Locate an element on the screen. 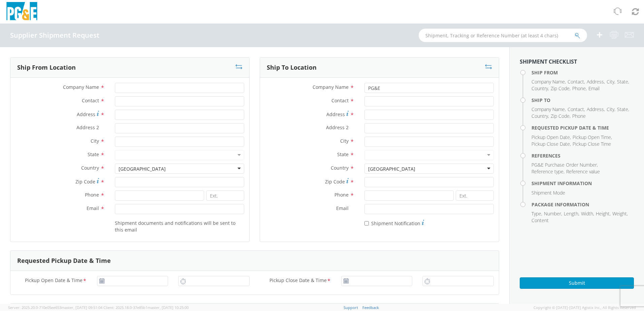  span: Number is located at coordinates (553, 214).